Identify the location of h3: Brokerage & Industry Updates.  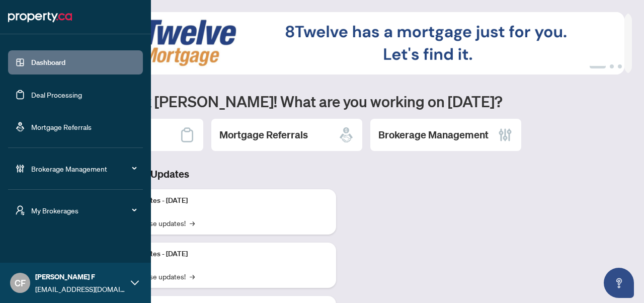
(194, 174).